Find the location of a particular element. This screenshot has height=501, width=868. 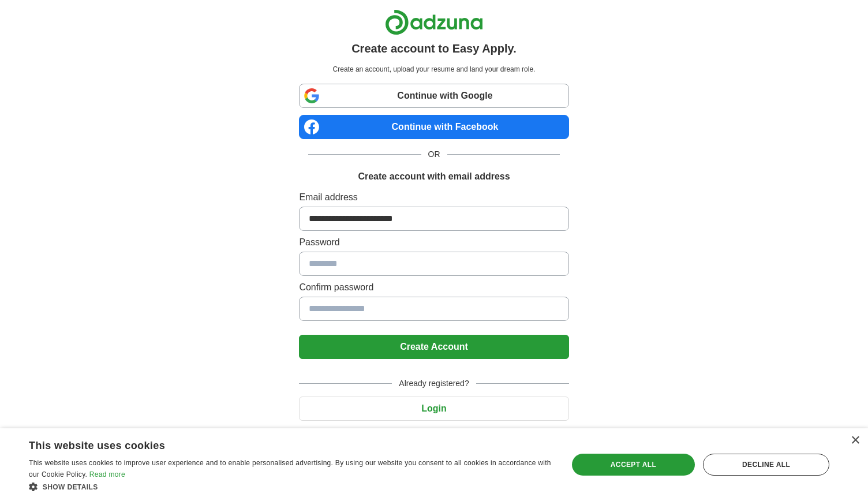

a: Continue with Facebook is located at coordinates (434, 126).